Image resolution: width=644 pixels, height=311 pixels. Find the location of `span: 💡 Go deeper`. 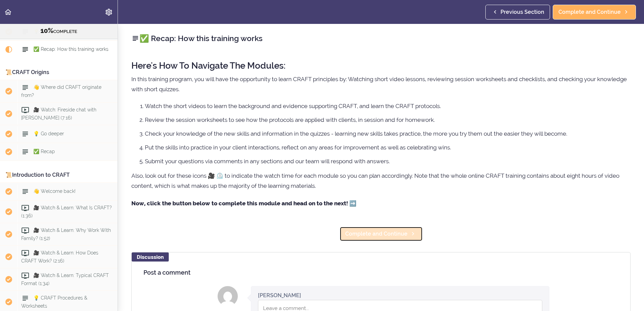

span: 💡 Go deeper is located at coordinates (48, 133).